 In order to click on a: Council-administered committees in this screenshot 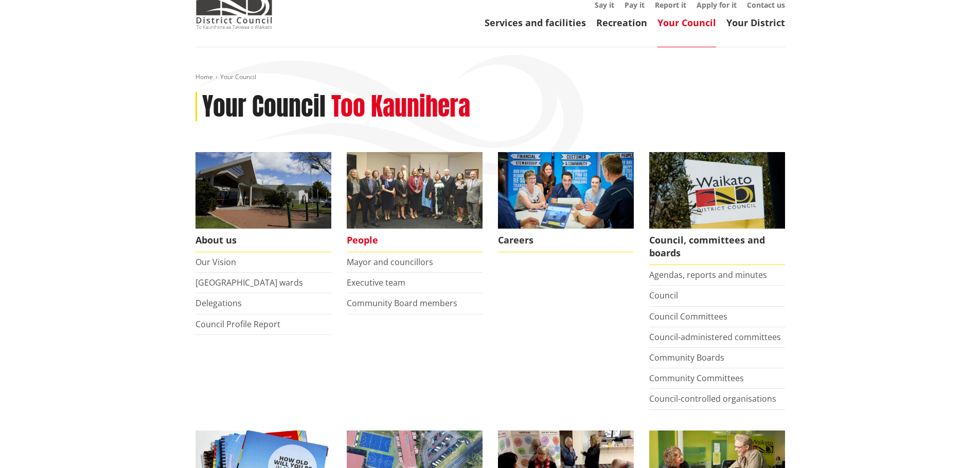, I will do `click(715, 337)`.